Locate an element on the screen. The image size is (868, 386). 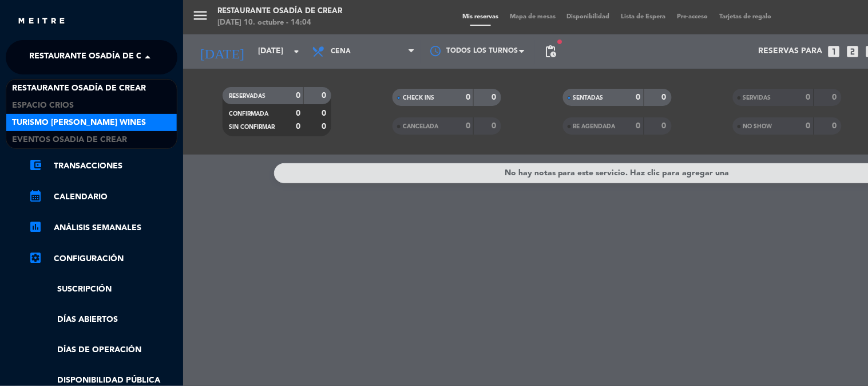
a: Transacciones is located at coordinates (103, 166).